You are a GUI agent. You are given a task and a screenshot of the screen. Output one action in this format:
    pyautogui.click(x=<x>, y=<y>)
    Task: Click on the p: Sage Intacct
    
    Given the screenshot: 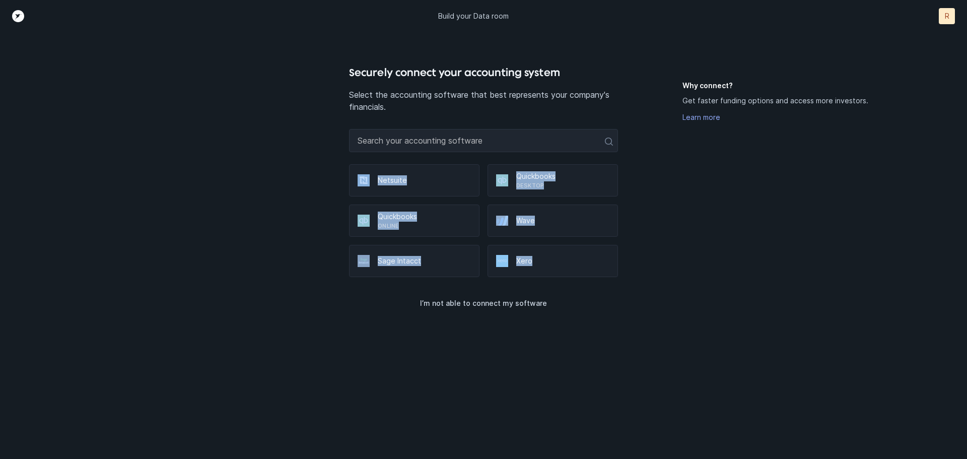 What is the action you would take?
    pyautogui.click(x=424, y=261)
    